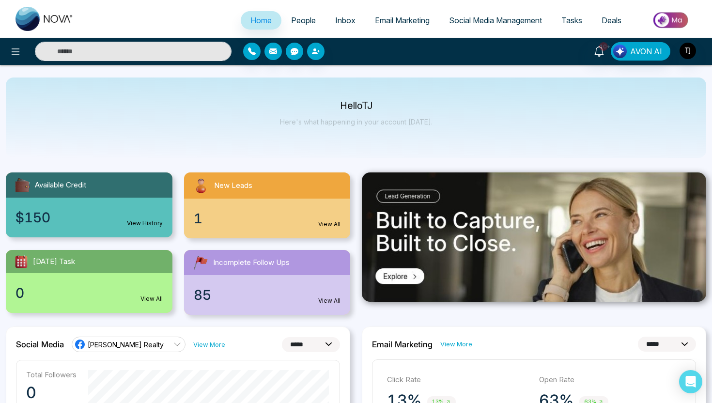 This screenshot has height=403, width=712. Describe the element at coordinates (496, 20) in the screenshot. I see `span: Social Media Management` at that location.